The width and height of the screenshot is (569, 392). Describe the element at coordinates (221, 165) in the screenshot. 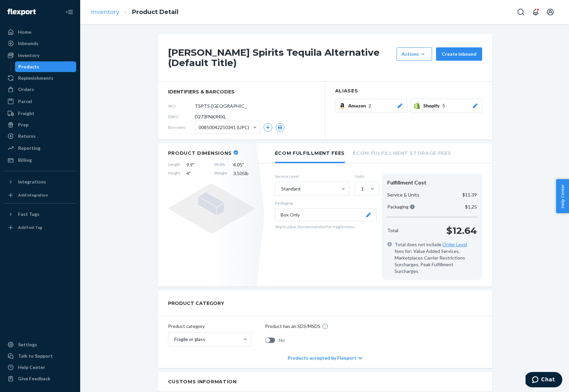

I see `span: Width` at that location.